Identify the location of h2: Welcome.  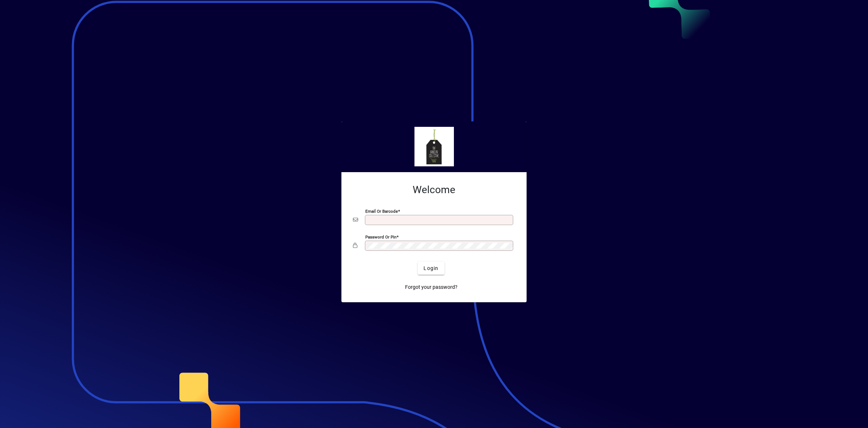
(434, 190).